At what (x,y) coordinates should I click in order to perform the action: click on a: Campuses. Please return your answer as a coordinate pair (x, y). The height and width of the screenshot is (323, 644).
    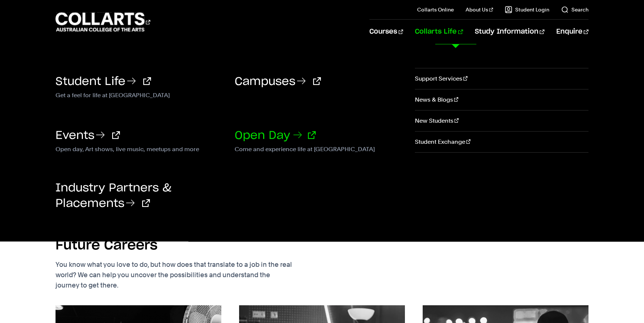
    Looking at the image, I should click on (278, 82).